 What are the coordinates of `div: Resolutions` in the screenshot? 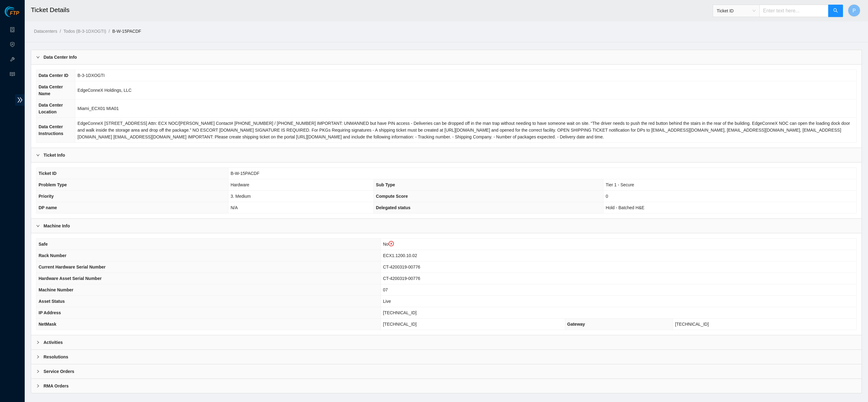 It's located at (446, 357).